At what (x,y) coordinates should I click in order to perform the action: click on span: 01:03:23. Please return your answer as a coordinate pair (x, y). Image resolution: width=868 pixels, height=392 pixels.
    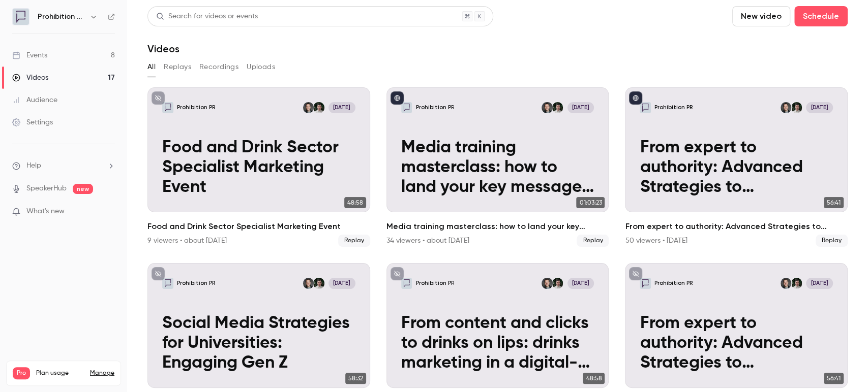
    Looking at the image, I should click on (591, 203).